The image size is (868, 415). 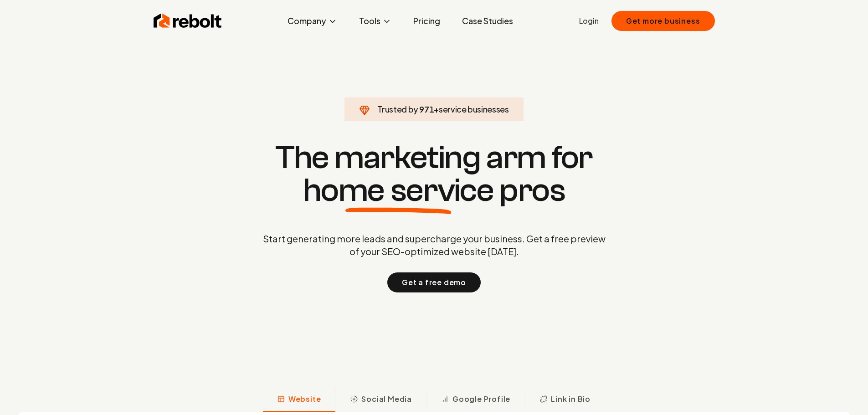 What do you see at coordinates (434, 245) in the screenshot?
I see `p: Start generating more leads and supercharge your business. Get a free preview of your SEO-optimiz...` at bounding box center [434, 245].